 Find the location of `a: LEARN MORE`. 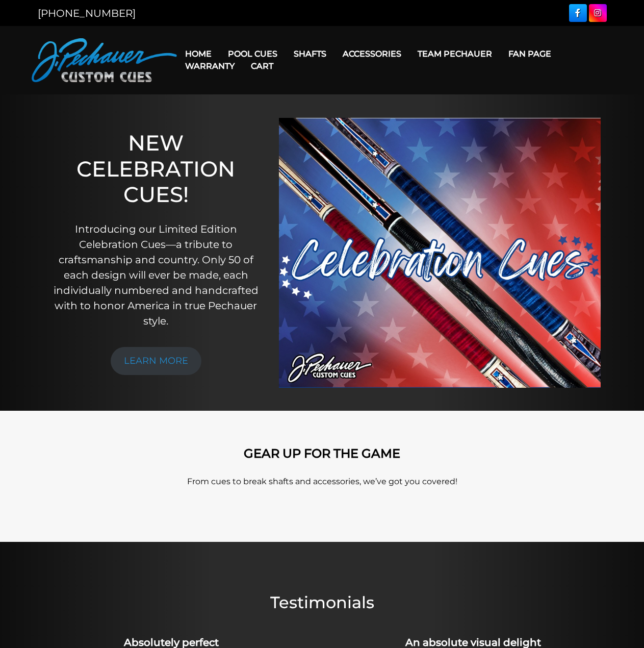

a: LEARN MORE is located at coordinates (156, 361).